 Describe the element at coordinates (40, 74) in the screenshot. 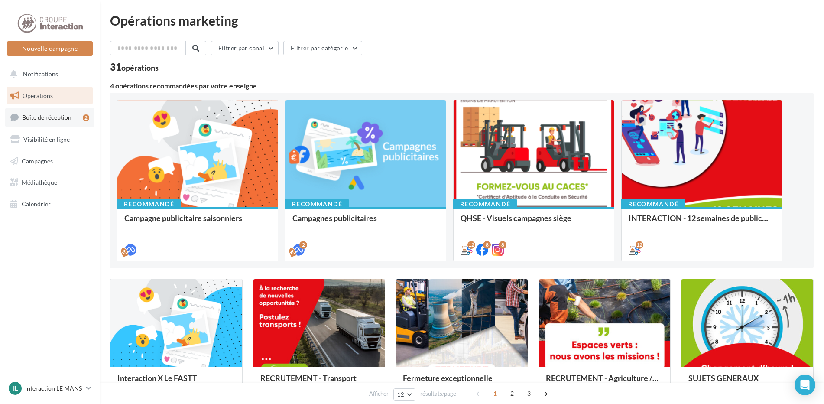

I see `span: Notifications` at that location.